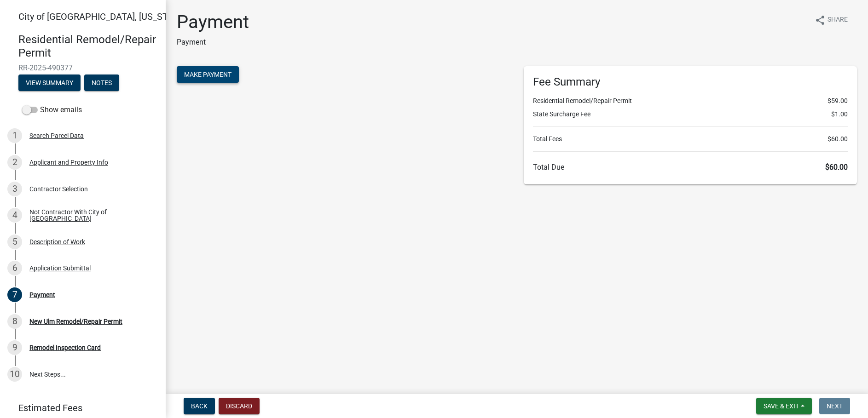 The height and width of the screenshot is (418, 868). What do you see at coordinates (15, 215) in the screenshot?
I see `div: 4` at bounding box center [15, 215].